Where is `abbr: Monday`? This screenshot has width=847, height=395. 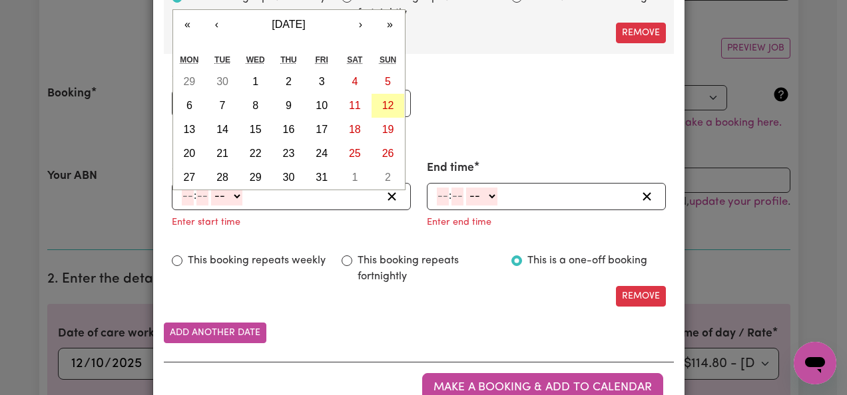
abbr: Monday is located at coordinates (189, 60).